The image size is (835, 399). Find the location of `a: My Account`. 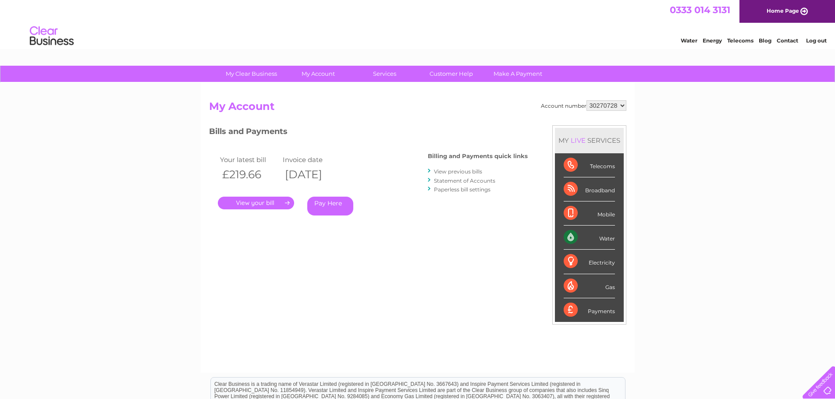

a: My Account is located at coordinates (318, 74).